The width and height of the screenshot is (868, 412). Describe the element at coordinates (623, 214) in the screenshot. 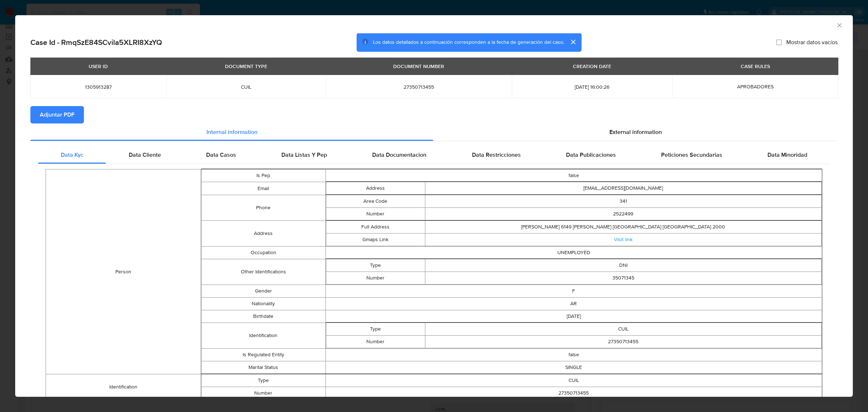

I see `td: 2522499` at that location.